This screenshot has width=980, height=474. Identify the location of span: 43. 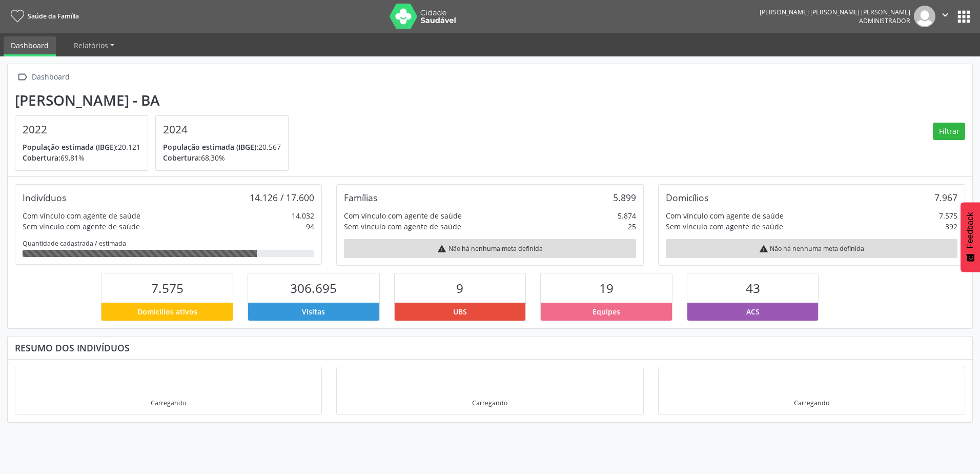
(753, 288).